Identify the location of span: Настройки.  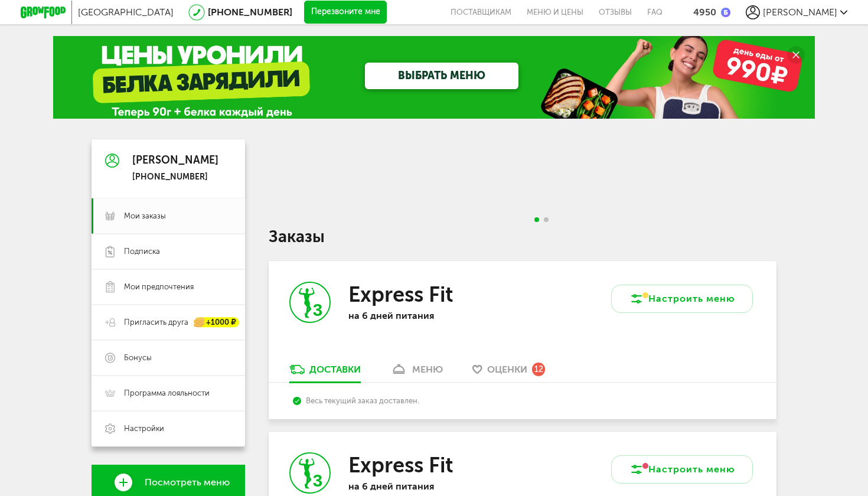
(144, 429).